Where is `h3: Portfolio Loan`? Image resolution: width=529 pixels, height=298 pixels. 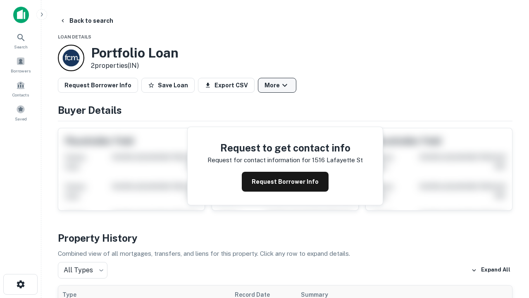
h3: Portfolio Loan is located at coordinates (135, 53).